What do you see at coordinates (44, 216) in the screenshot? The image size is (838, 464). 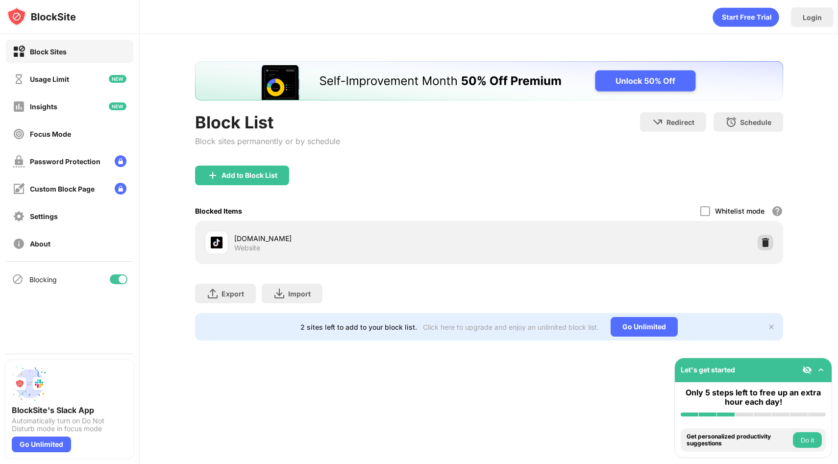 I see `div: Settings` at bounding box center [44, 216].